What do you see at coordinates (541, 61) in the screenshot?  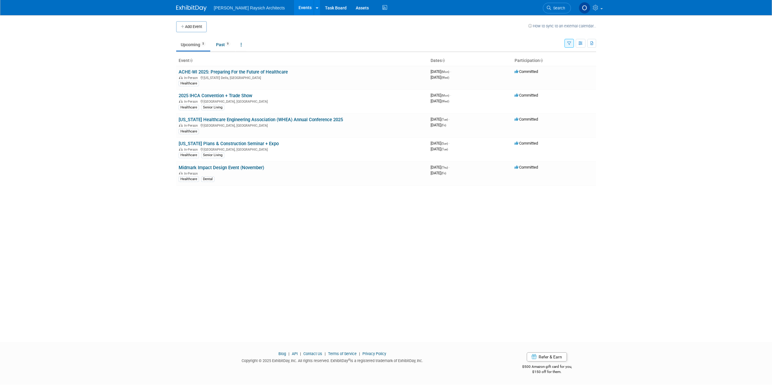 I see `a: Sort by Participation Type` at bounding box center [541, 61].